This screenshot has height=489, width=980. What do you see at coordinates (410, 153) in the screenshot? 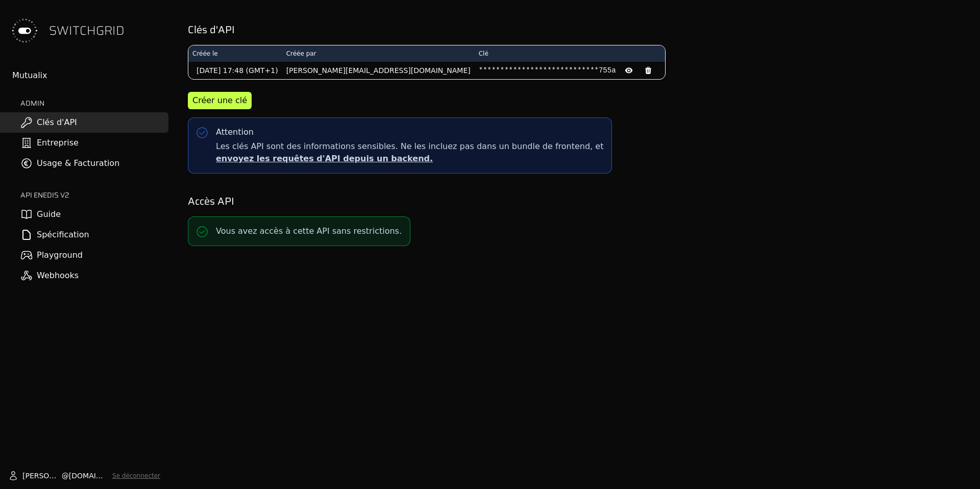
I see `span: Les clés API sont des informations sensibles. Ne les incluez pas dans un bundle de frontend, et` at bounding box center [410, 153].